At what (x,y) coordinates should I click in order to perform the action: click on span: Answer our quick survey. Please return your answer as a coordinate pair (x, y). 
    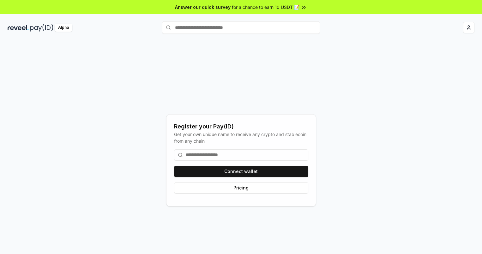
    Looking at the image, I should click on (203, 7).